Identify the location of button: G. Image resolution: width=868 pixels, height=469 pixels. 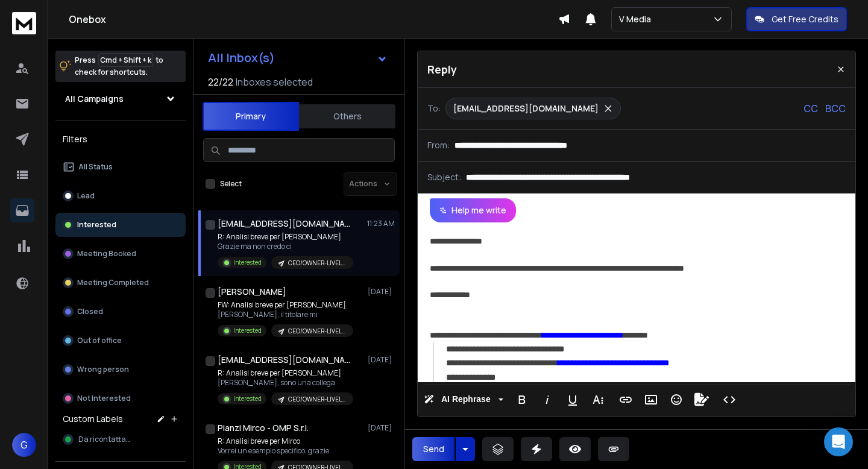
(24, 445).